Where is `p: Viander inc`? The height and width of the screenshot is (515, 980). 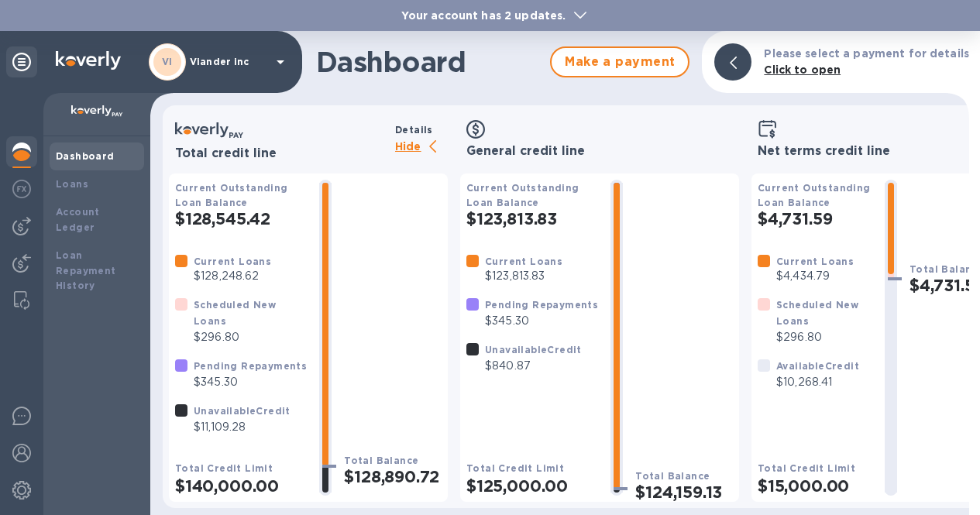
p: Viander inc is located at coordinates (228, 62).